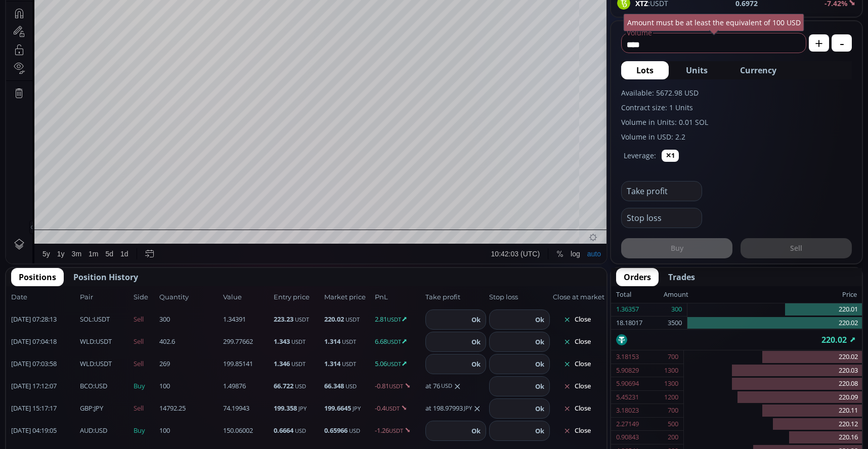 This screenshot has width=868, height=449. I want to click on b: BCO, so click(86, 386).